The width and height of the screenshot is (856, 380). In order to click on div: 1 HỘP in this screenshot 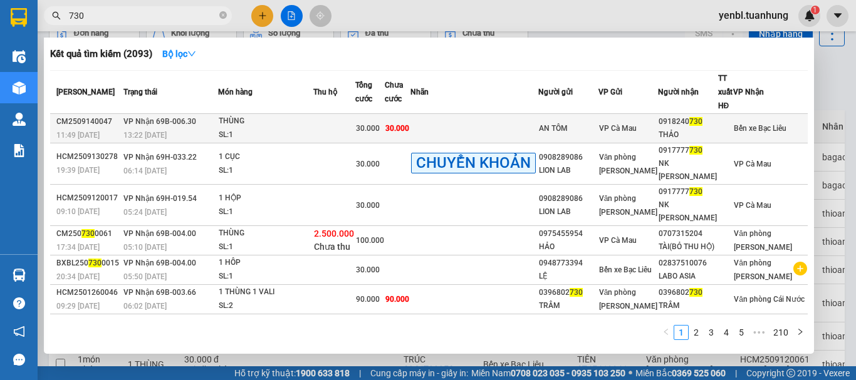, I will do `click(266, 199)`.